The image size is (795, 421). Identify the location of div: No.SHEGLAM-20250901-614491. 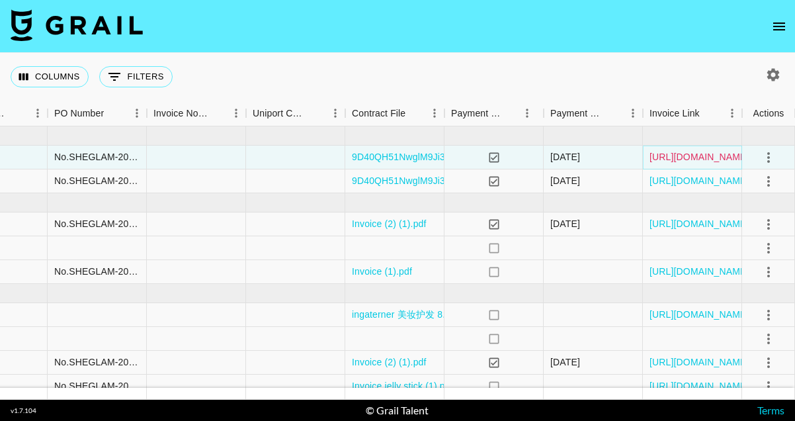
(97, 362).